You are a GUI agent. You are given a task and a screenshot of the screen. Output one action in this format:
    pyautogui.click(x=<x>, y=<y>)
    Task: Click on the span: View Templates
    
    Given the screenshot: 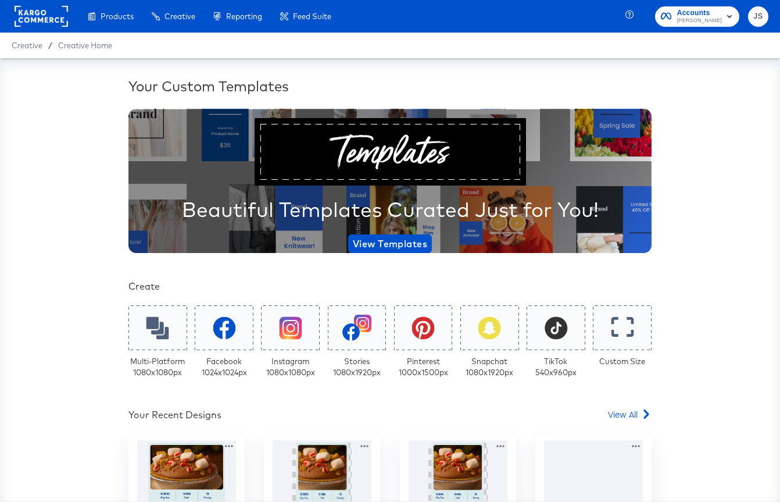 What is the action you would take?
    pyautogui.click(x=390, y=244)
    